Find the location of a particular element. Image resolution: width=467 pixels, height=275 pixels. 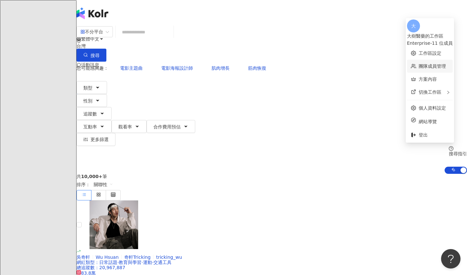

span: 更多篩選 is located at coordinates (100, 139).